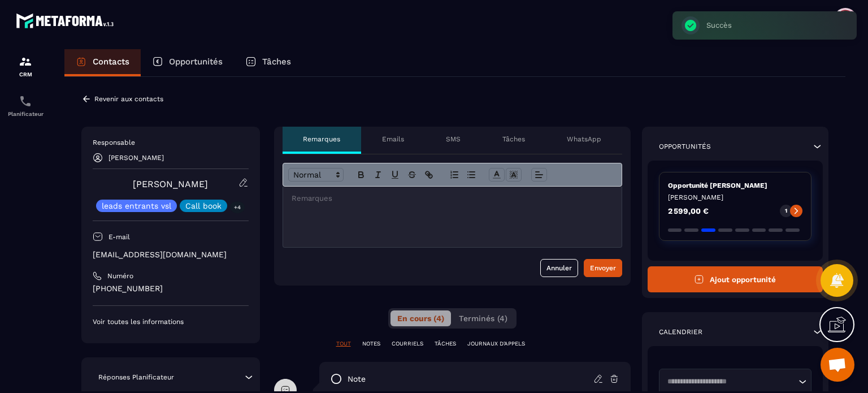  I want to click on p: +4, so click(237, 207).